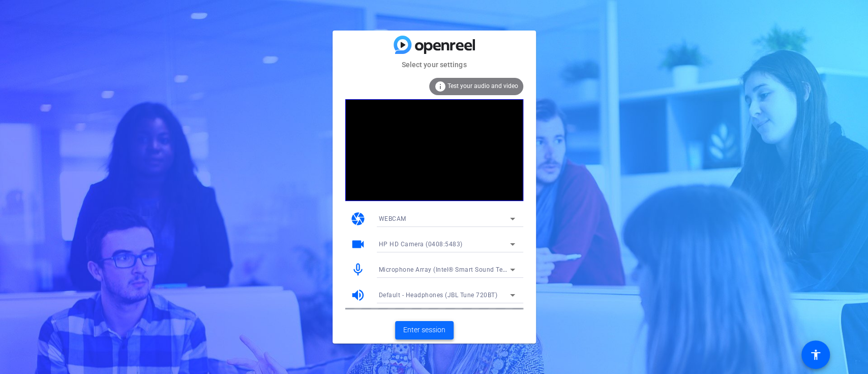  Describe the element at coordinates (424, 330) in the screenshot. I see `button: Enter session` at that location.